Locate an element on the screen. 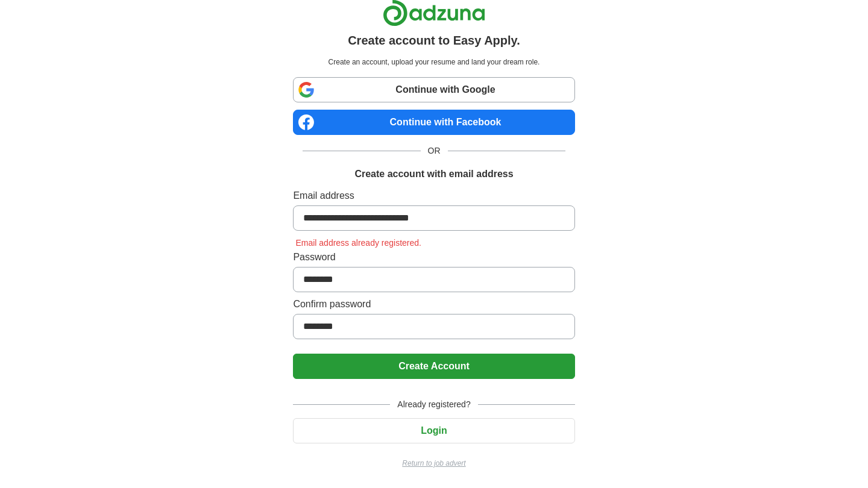  label: Email address is located at coordinates (433, 196).